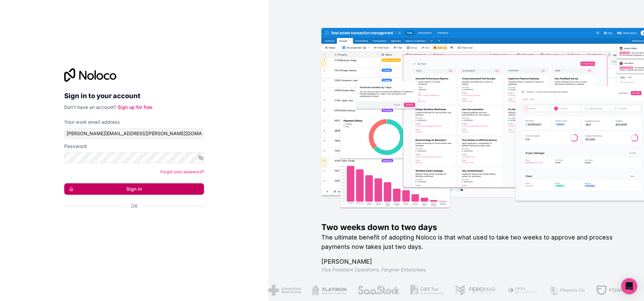 The image size is (644, 301). What do you see at coordinates (630, 286) in the screenshot?
I see `div: Open Intercom Messenger` at bounding box center [630, 286].